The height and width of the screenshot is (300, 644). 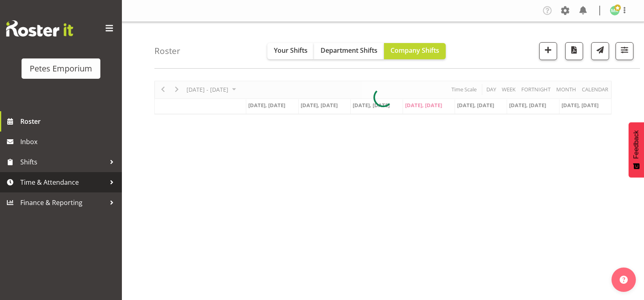 What do you see at coordinates (548, 51) in the screenshot?
I see `button: Add a new shift` at bounding box center [548, 51].